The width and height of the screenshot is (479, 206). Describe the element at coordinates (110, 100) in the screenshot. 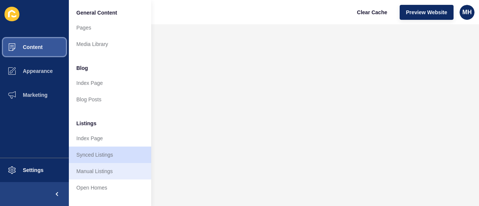

I see `a: Blog Posts` at that location.